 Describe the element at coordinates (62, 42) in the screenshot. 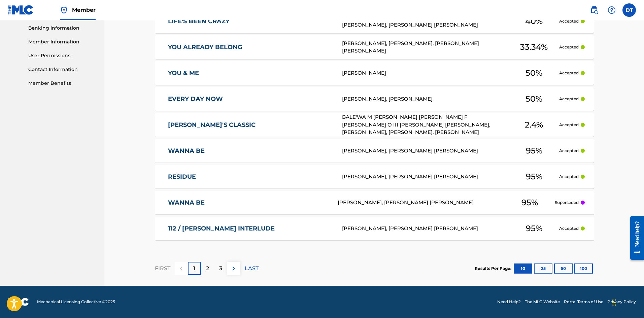

I see `a: Member Information` at that location.